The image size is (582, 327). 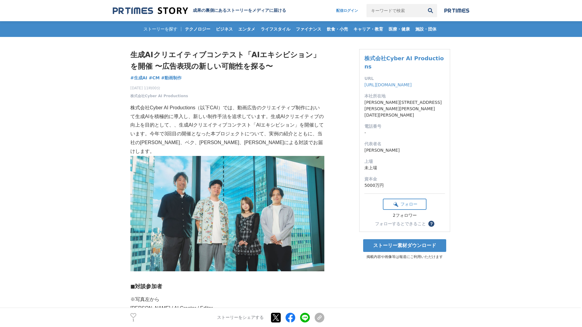 I want to click on span: ビジネス, so click(x=224, y=29).